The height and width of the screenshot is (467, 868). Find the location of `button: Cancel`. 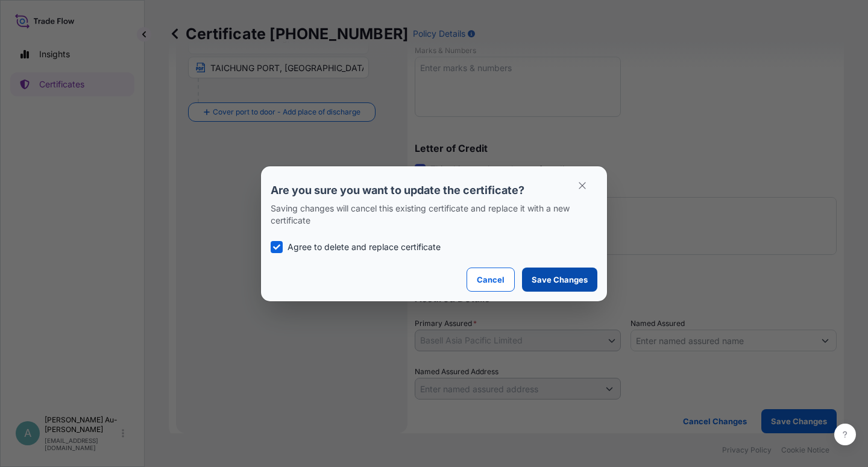

button: Cancel is located at coordinates (491, 279).